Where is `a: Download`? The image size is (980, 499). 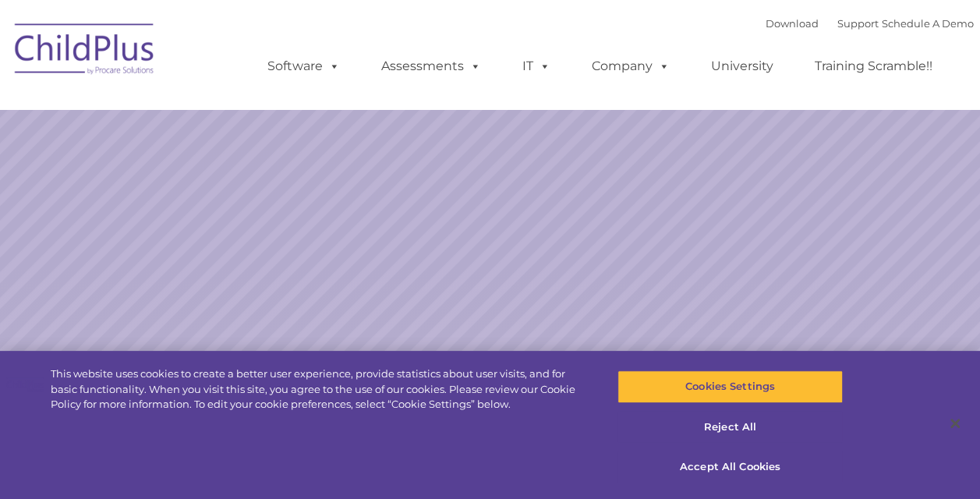
a: Download is located at coordinates (793, 23).